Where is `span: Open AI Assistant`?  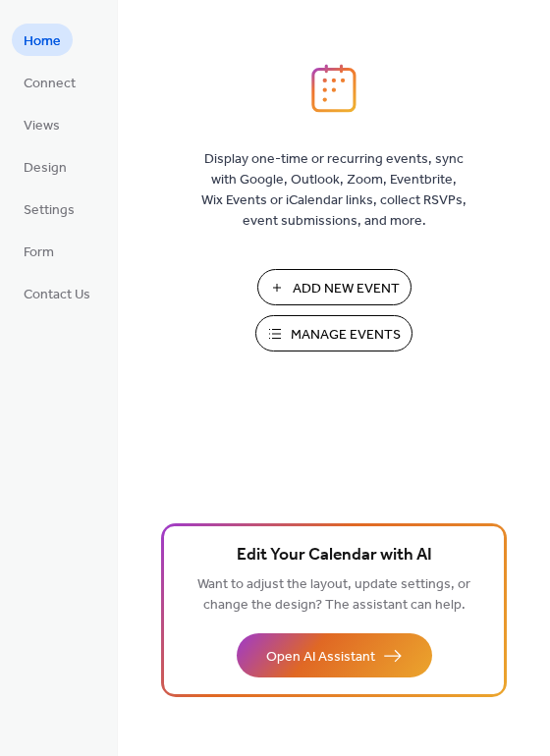
span: Open AI Assistant is located at coordinates (320, 657).